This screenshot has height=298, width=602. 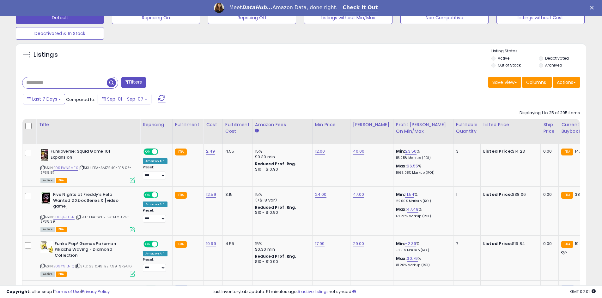 I want to click on a: 66.55, so click(x=412, y=166).